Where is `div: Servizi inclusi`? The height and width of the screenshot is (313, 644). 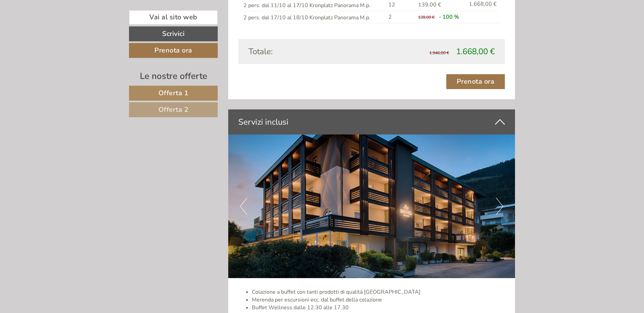
div: Servizi inclusi is located at coordinates (372, 122).